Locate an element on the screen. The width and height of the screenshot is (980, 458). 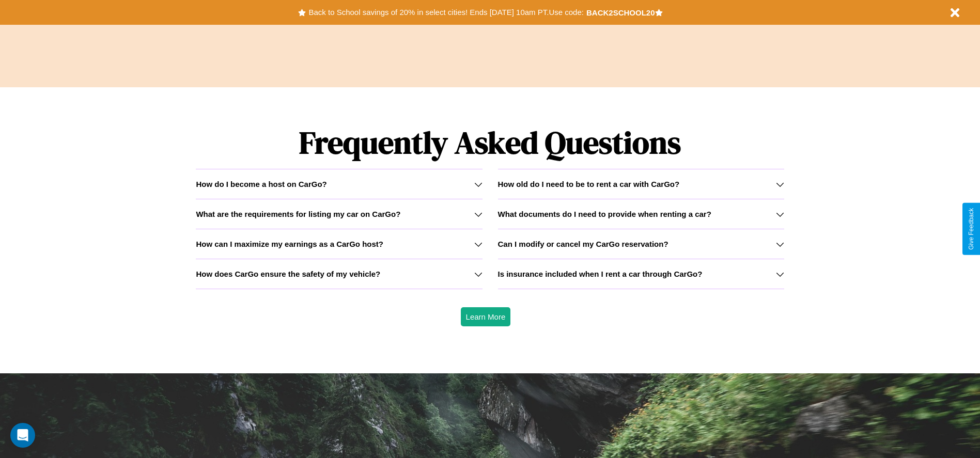
h3: How do I become a host on CarGo? is located at coordinates (261, 184).